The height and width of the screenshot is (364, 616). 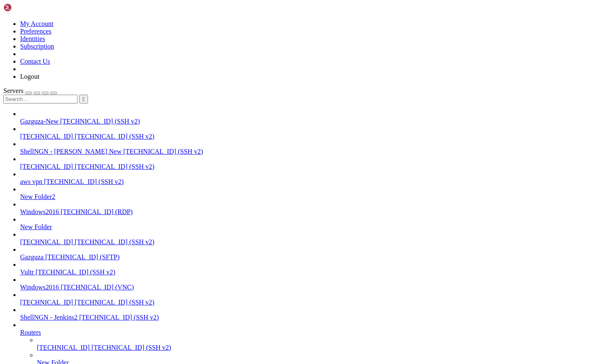 I want to click on a: New Folder2, so click(x=317, y=197).